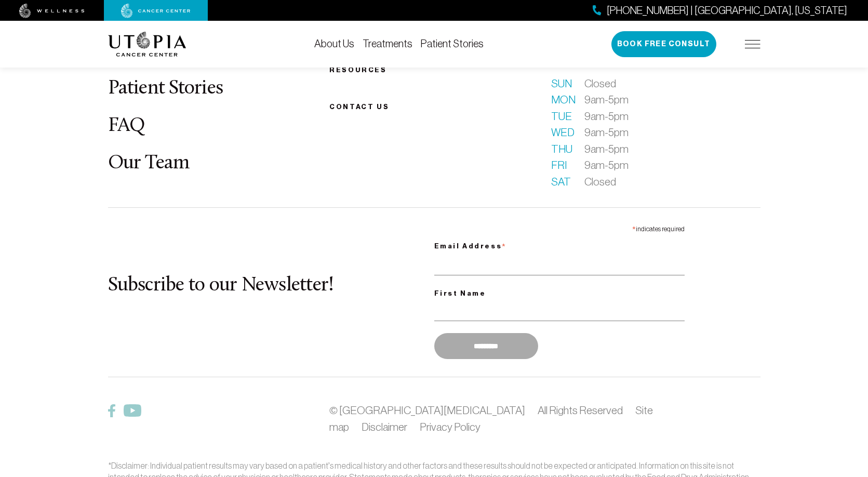 The image size is (868, 477). Describe the element at coordinates (148, 163) in the screenshot. I see `a: Our Team` at that location.